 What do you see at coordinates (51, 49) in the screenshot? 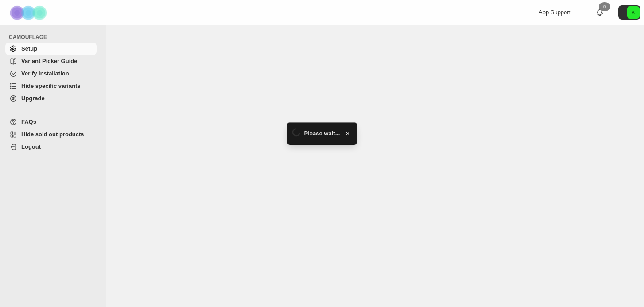
I see `a: Setup` at bounding box center [51, 49].